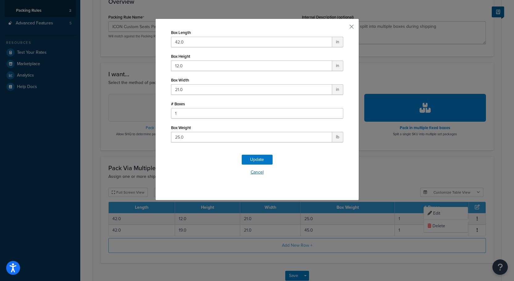 The image size is (514, 281). I want to click on label: Box Width, so click(180, 80).